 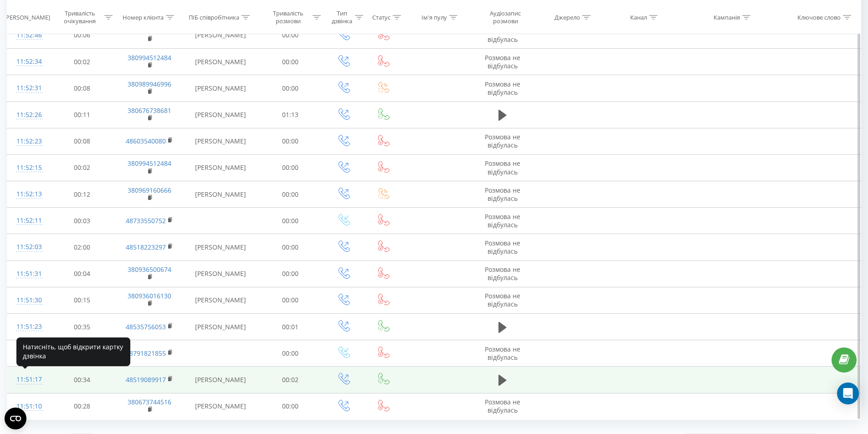 I want to click on div: Натисніть, щоб відкрити картку дзвінка, so click(x=73, y=352).